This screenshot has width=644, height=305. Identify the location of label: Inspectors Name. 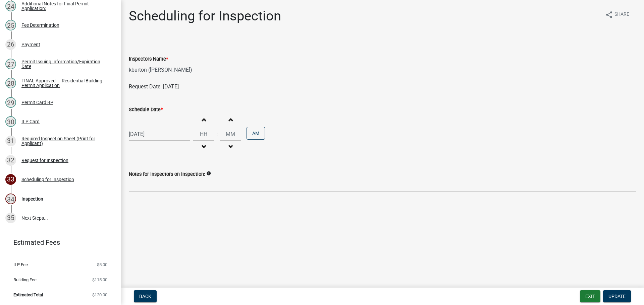
(148, 59).